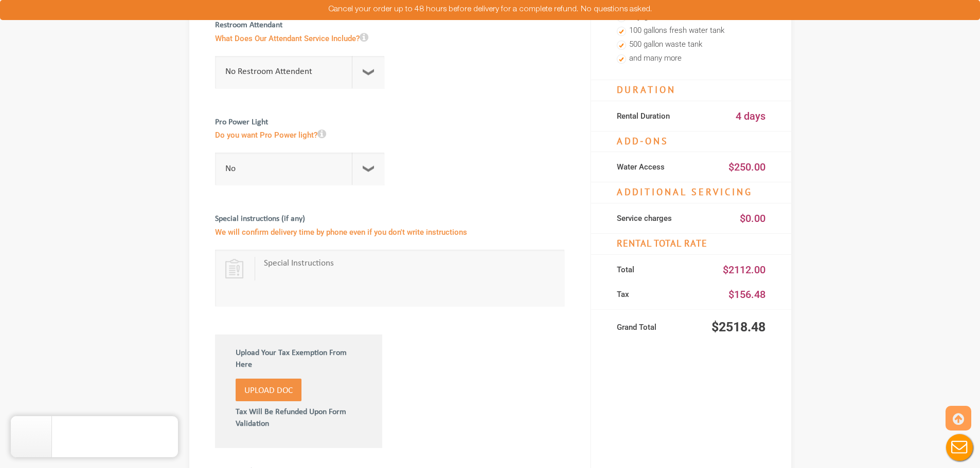 Image resolution: width=980 pixels, height=468 pixels. What do you see at coordinates (654, 167) in the screenshot?
I see `div: Water Access` at bounding box center [654, 167].